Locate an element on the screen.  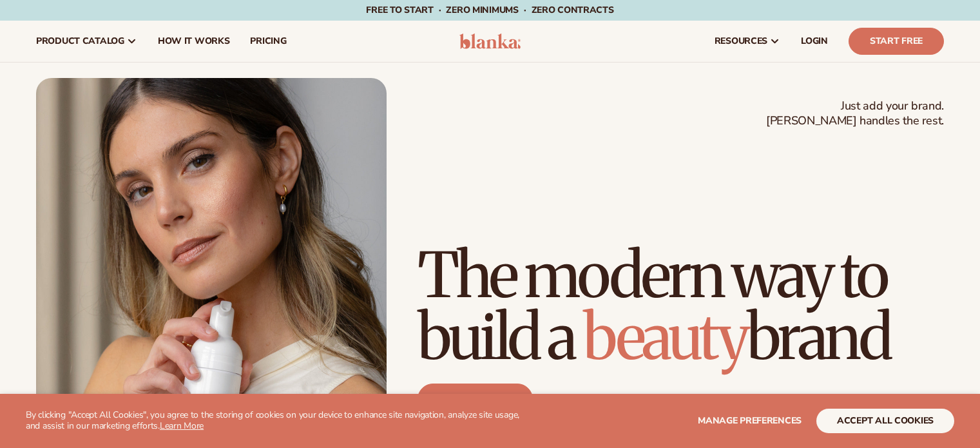
a: Start Free is located at coordinates (897, 42).